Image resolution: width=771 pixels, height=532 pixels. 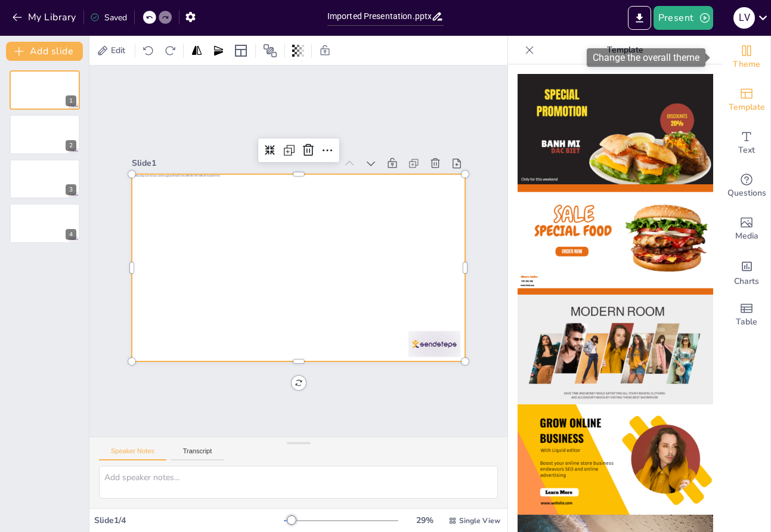 I want to click on img: thumb-3.png, so click(x=616, y=350).